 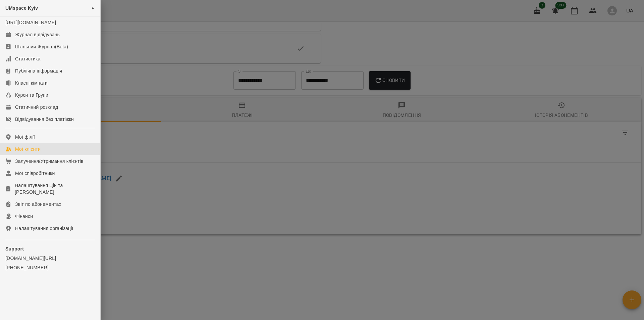 What do you see at coordinates (25, 137) in the screenshot?
I see `div: Мої філії` at bounding box center [25, 137].